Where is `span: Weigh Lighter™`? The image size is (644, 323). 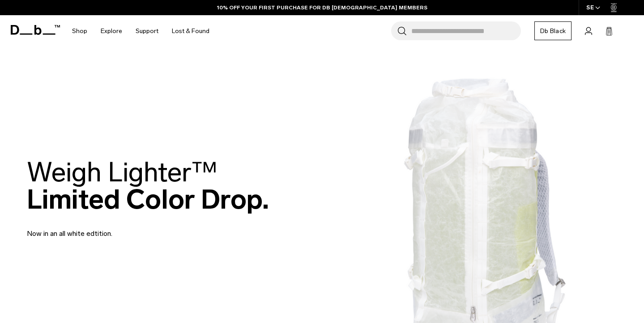 span: Weigh Lighter™ is located at coordinates (122, 172).